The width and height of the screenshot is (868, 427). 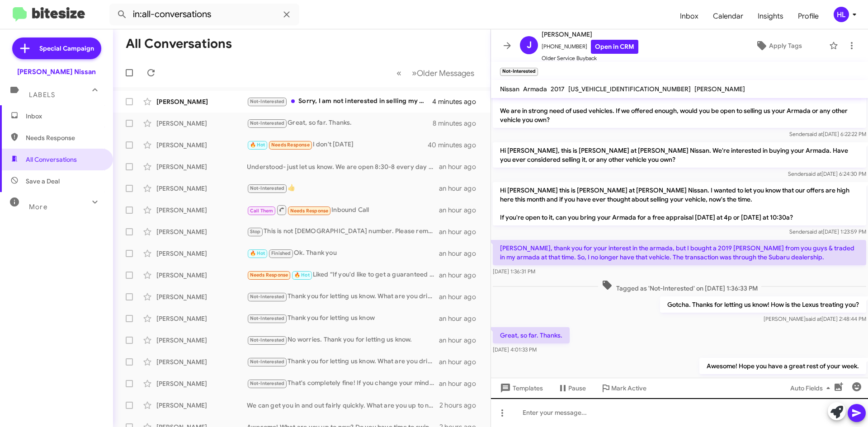 I want to click on button: HL, so click(x=841, y=15).